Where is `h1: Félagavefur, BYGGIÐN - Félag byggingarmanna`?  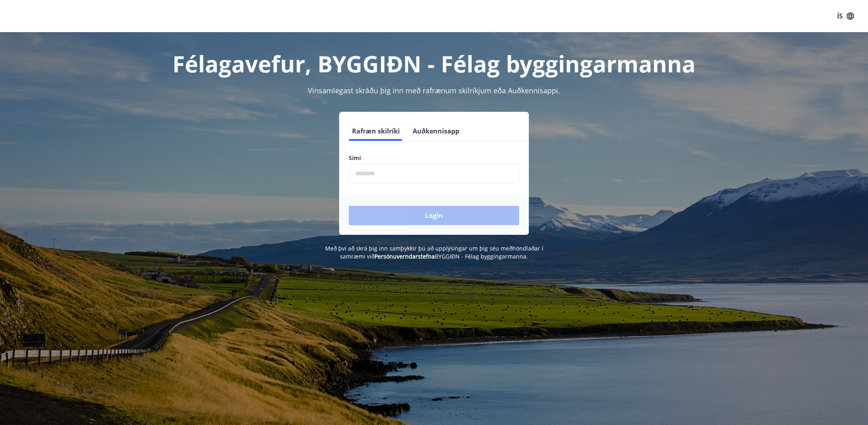
h1: Félagavefur, BYGGIÐN - Félag byggingarmanna is located at coordinates (434, 63).